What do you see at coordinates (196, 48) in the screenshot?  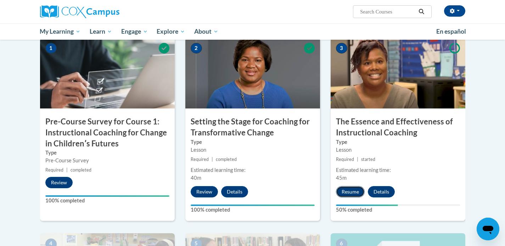 I see `span: 2` at bounding box center [196, 48].